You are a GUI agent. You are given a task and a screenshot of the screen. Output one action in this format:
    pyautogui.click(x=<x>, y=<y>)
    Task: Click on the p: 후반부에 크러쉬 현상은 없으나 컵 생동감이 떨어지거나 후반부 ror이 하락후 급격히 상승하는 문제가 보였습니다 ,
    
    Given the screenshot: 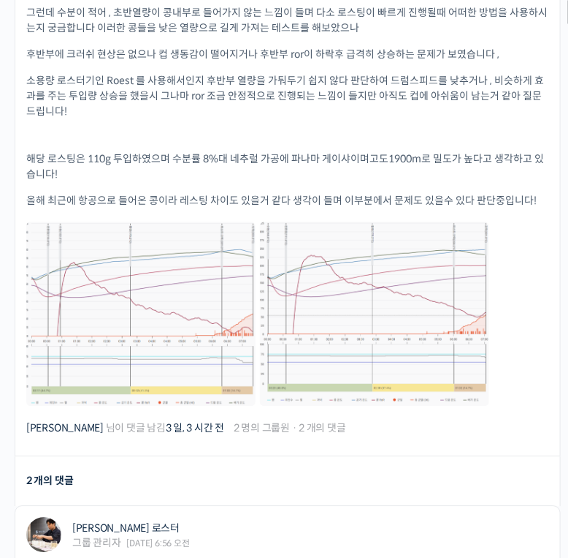 What is the action you would take?
    pyautogui.click(x=288, y=54)
    